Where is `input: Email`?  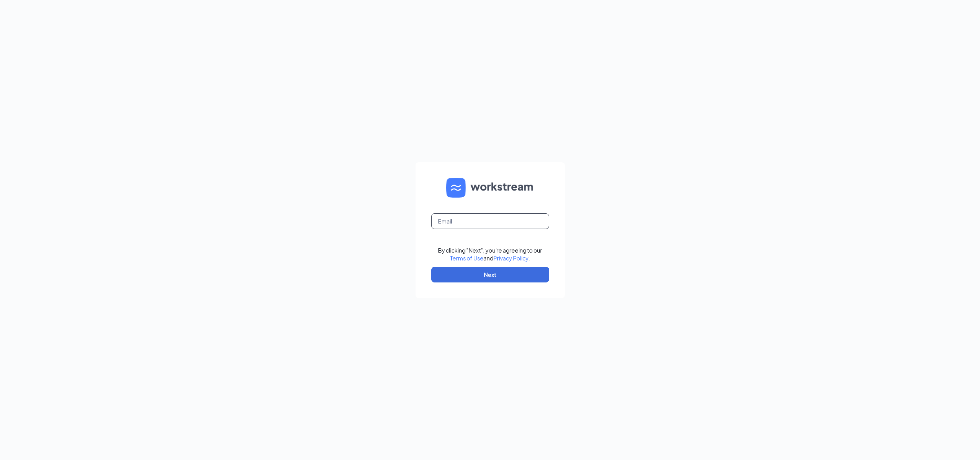
input: Email is located at coordinates (490, 221).